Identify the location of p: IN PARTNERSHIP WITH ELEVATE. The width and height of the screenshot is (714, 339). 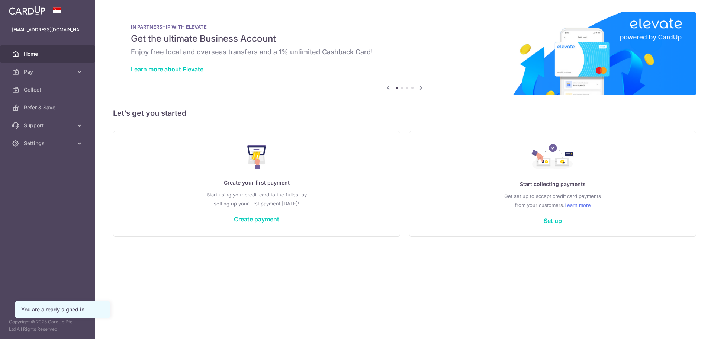
(405, 27).